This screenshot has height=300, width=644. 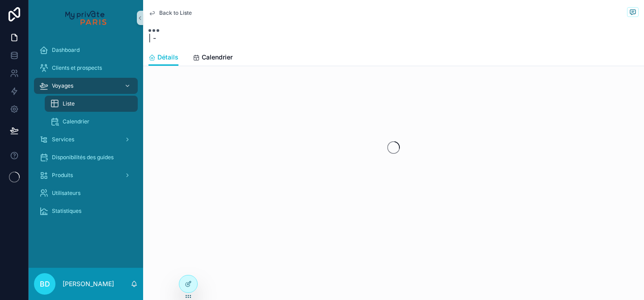 What do you see at coordinates (66, 50) in the screenshot?
I see `span: Dashboard` at bounding box center [66, 50].